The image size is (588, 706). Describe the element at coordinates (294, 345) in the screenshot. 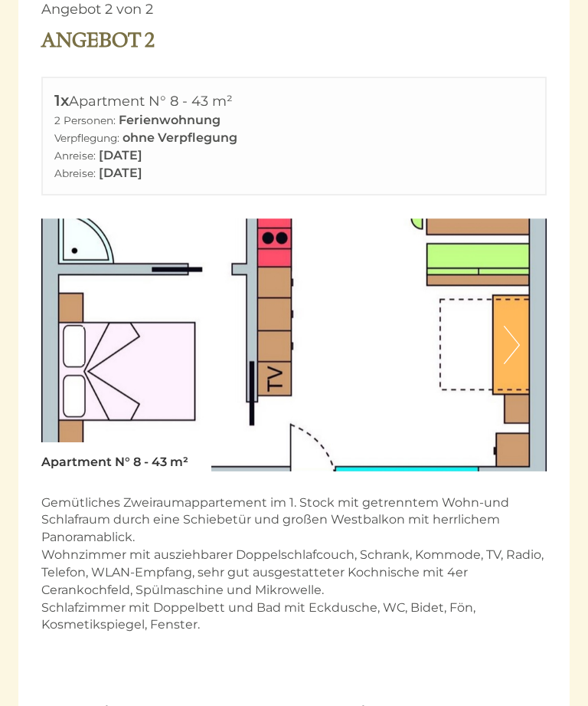

I see `img: image` at that location.